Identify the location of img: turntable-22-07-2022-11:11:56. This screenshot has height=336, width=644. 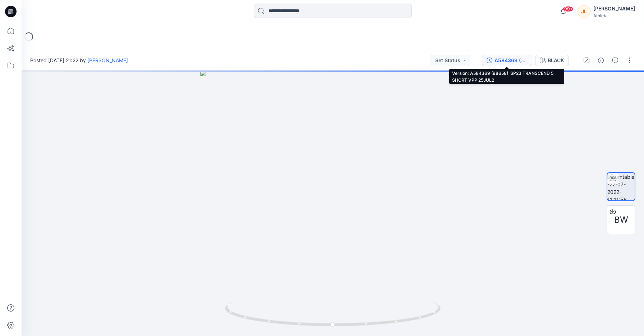
(622, 187).